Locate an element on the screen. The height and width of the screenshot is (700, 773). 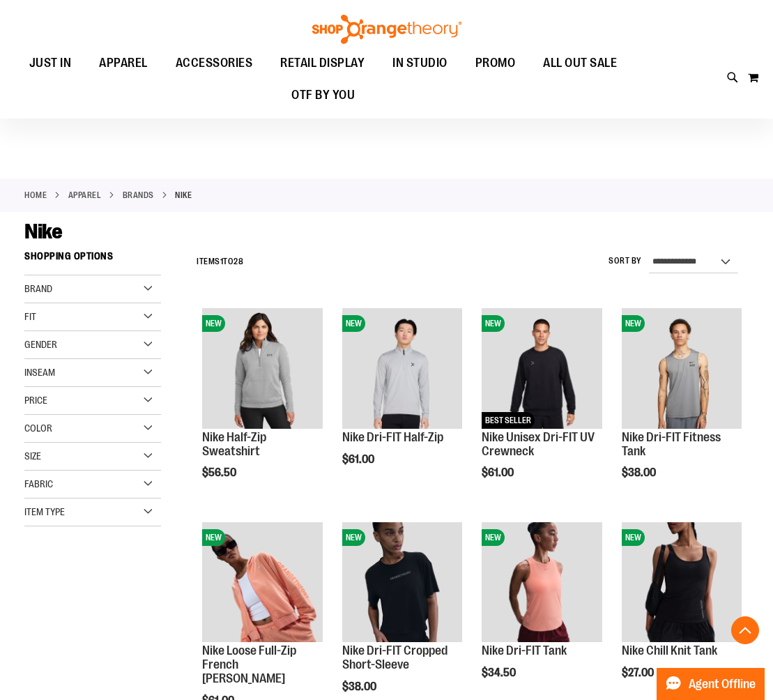
img: Nike Chill Knit Tank is located at coordinates (682, 582).